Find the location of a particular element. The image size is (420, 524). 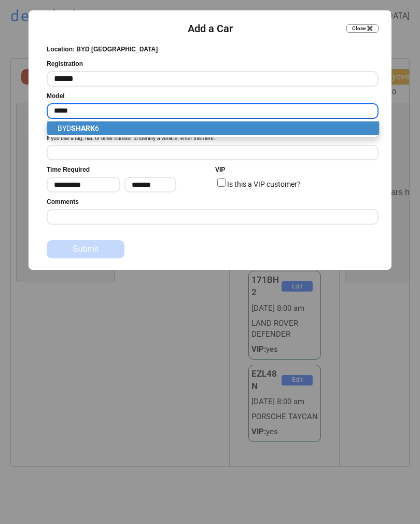

div: If you use a tag, hat, or other number to identify a vehicle, enter this here. is located at coordinates (131, 139).